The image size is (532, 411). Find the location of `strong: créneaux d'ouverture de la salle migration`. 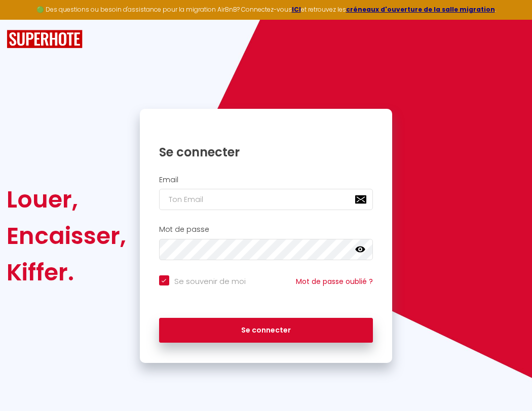

strong: créneaux d'ouverture de la salle migration is located at coordinates (421, 9).